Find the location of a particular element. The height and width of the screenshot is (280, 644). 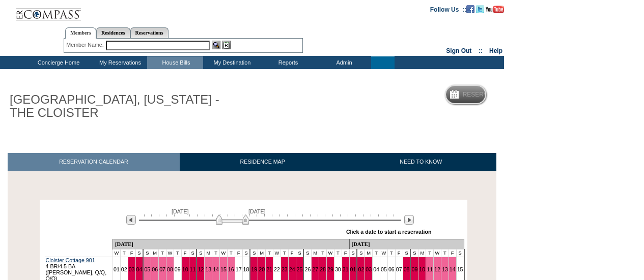

td: Concierge Home is located at coordinates (57, 63).